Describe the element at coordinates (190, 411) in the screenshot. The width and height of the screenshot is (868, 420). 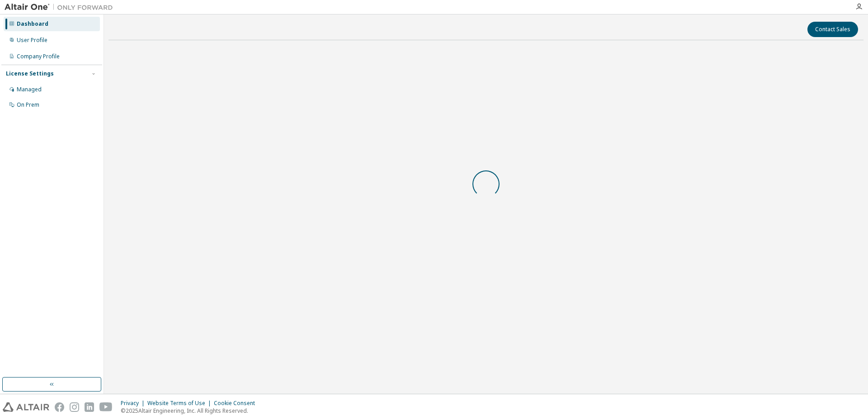
I see `p: © 2025 Altair Engineering, Inc. All Rights Reserved.` at that location.